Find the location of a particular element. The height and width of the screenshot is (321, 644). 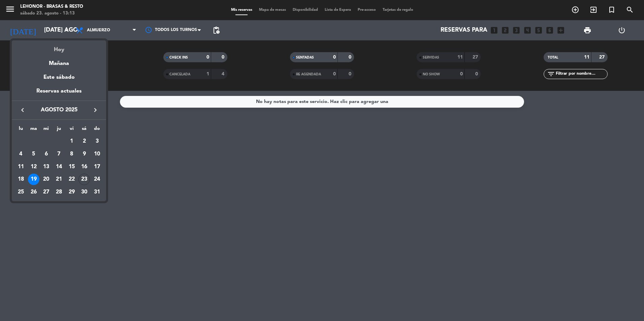

td: 14 de agosto de 2025 is located at coordinates (59, 167).